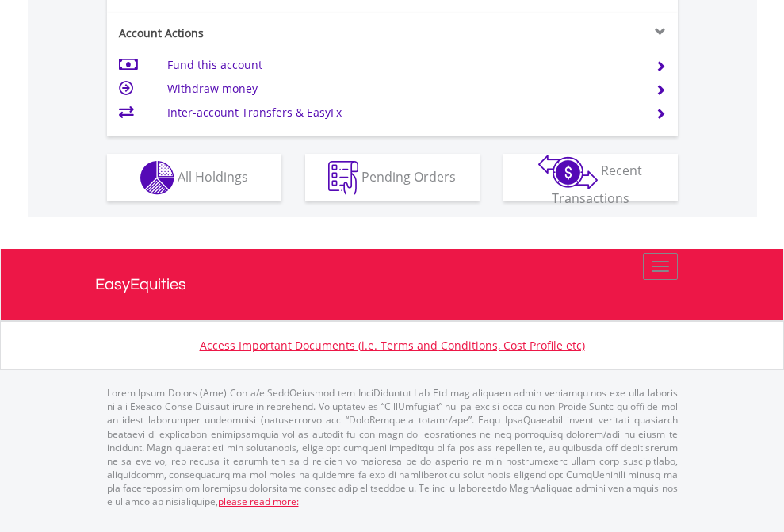 Image resolution: width=784 pixels, height=532 pixels. I want to click on button: All Holdings, so click(194, 178).